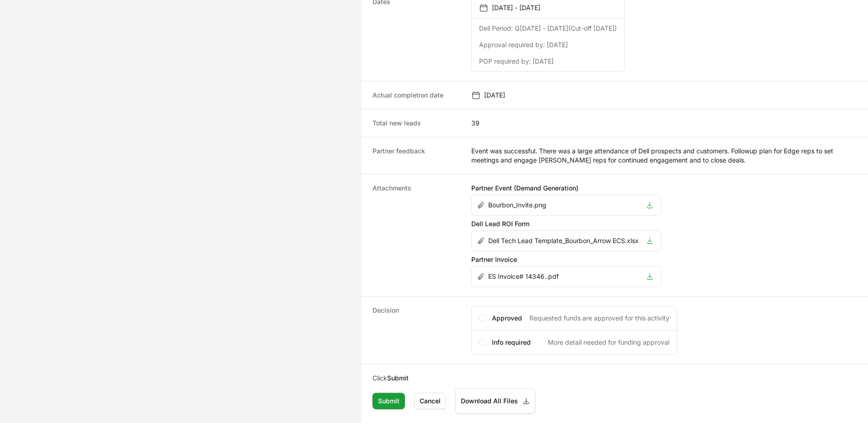  What do you see at coordinates (507, 318) in the screenshot?
I see `span: Approved` at bounding box center [507, 318].